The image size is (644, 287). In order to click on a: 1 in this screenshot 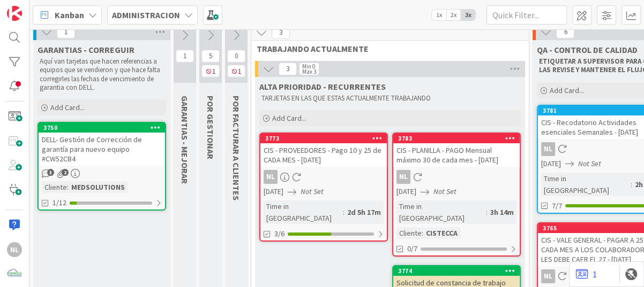, I will do `click(586, 274)`.